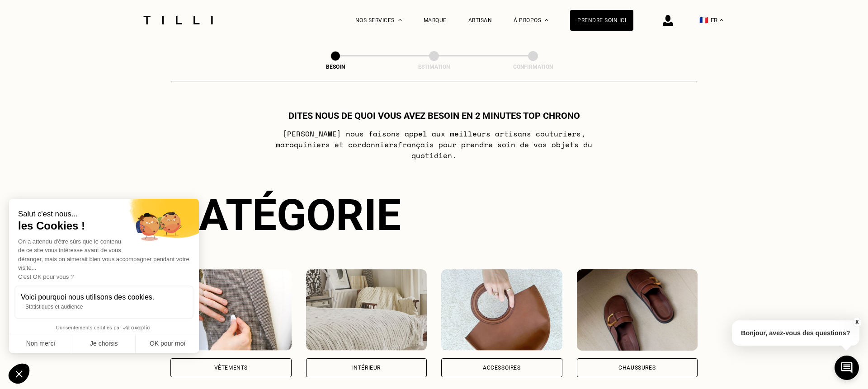 Image resolution: width=868 pixels, height=389 pixels. I want to click on div: Intérieur, so click(366, 368).